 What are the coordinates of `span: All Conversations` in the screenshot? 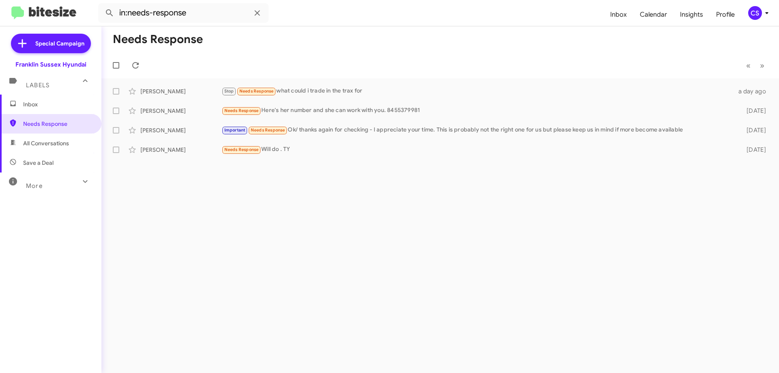 It's located at (46, 143).